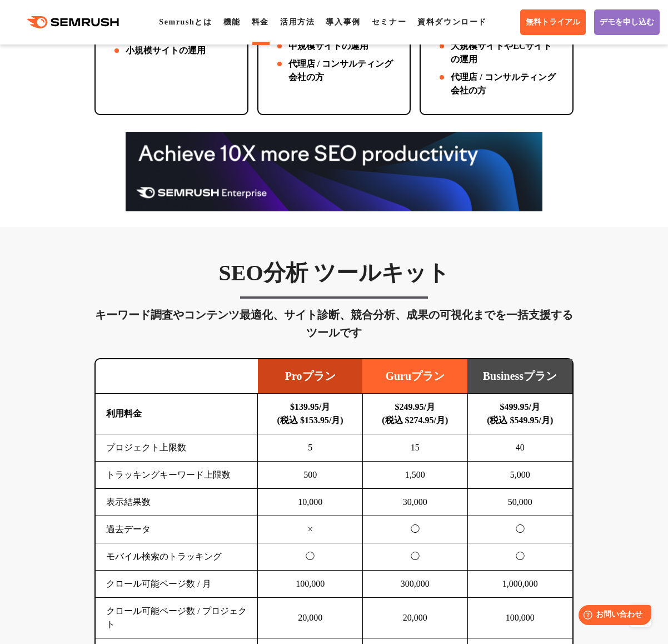  What do you see at coordinates (627, 23) in the screenshot?
I see `a: デモを申し込む` at bounding box center [627, 23].